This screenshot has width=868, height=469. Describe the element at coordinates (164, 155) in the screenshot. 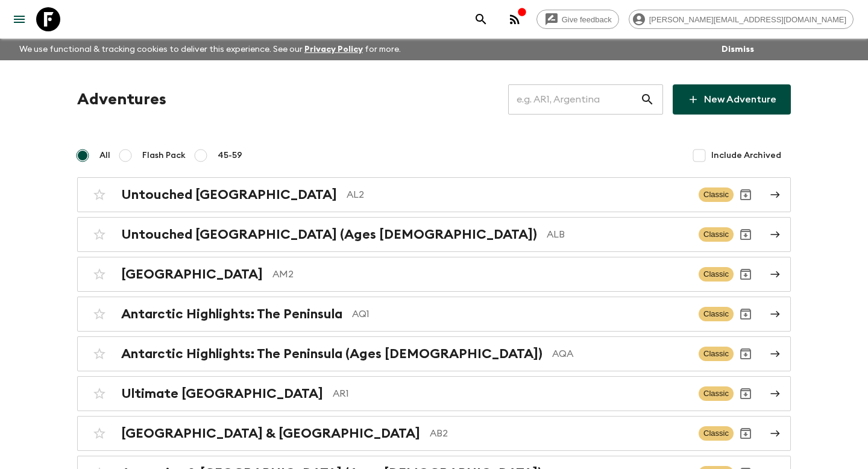

I see `span: Flash Pack` at that location.